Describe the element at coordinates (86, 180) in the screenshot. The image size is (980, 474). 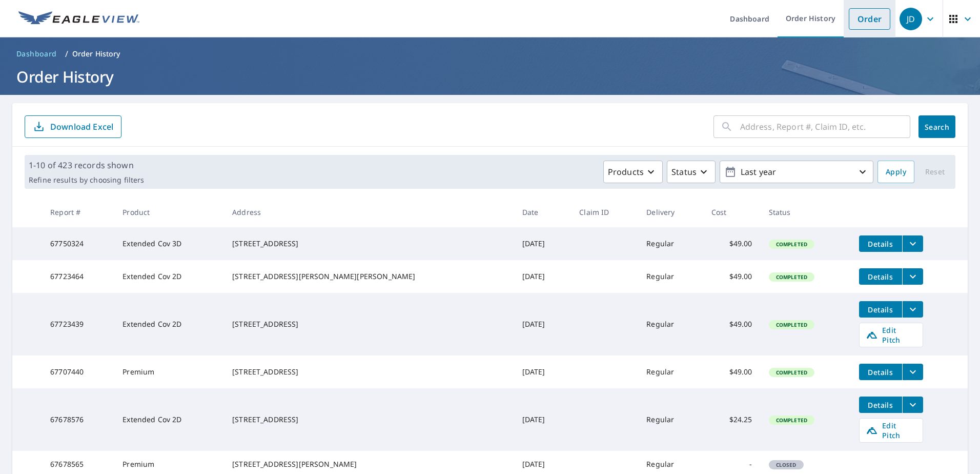
I see `p: Refine results by choosing filters` at that location.